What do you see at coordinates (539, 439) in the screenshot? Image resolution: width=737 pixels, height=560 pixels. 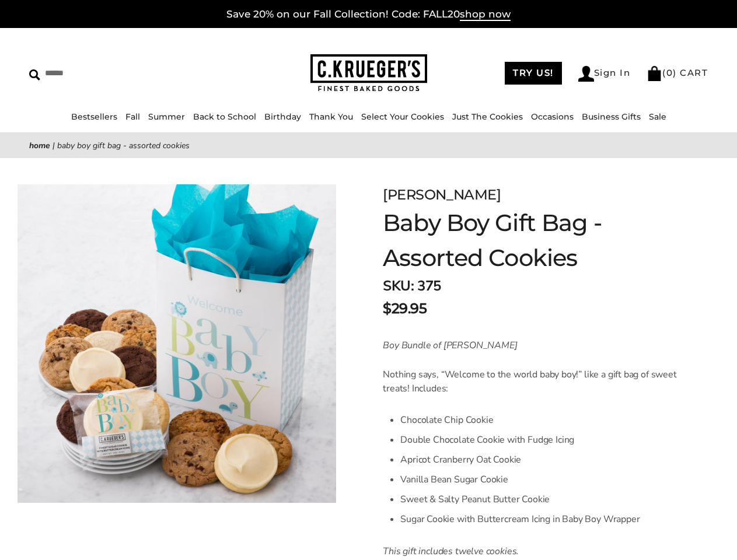 I see `li: Double Chocolate Cookie with Fudge Icing` at bounding box center [539, 439].